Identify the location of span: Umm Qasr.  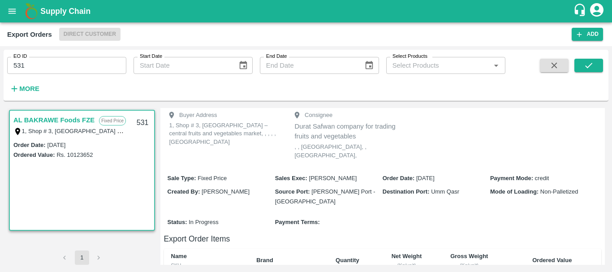
(445, 191).